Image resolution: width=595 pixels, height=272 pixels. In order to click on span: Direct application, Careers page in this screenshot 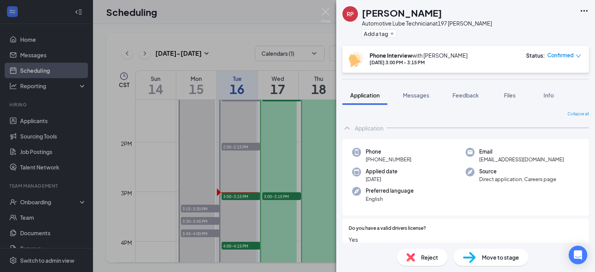, I will do `click(518, 179)`.